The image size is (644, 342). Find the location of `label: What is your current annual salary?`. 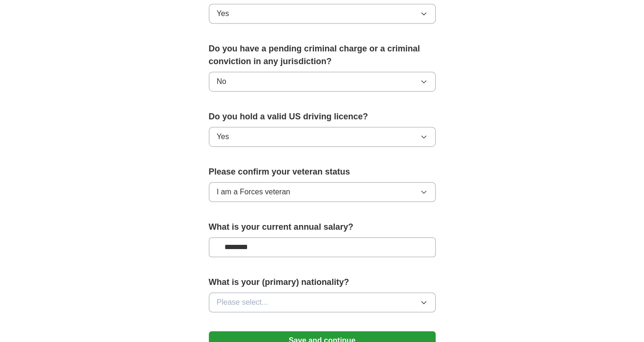

label: What is your current annual salary? is located at coordinates (322, 227).